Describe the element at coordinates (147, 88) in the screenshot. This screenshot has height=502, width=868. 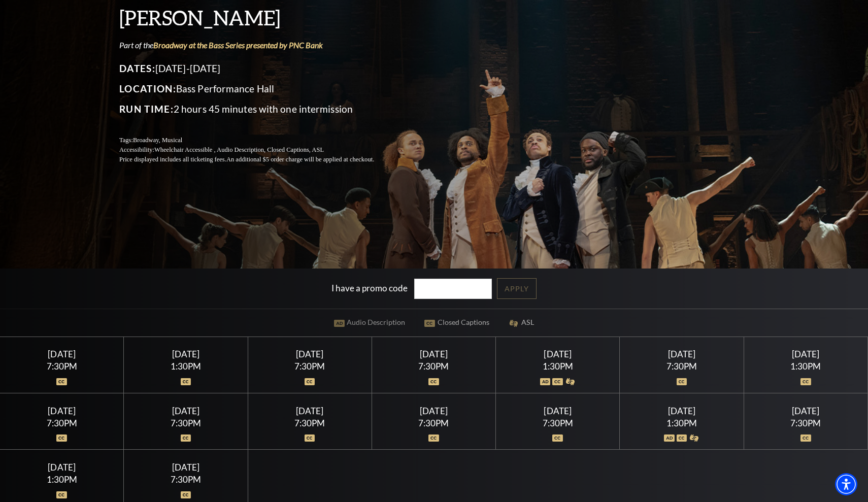
I see `span: Location:` at that location.